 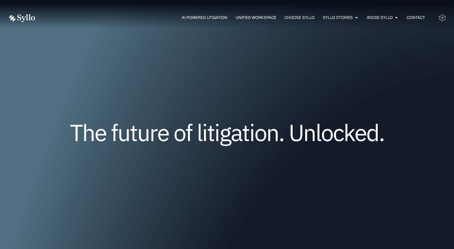 What do you see at coordinates (415, 18) in the screenshot?
I see `span: Contact` at bounding box center [415, 18].